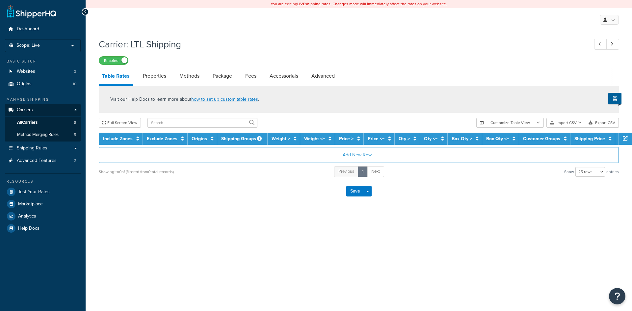  I want to click on span: Dashboard, so click(28, 29).